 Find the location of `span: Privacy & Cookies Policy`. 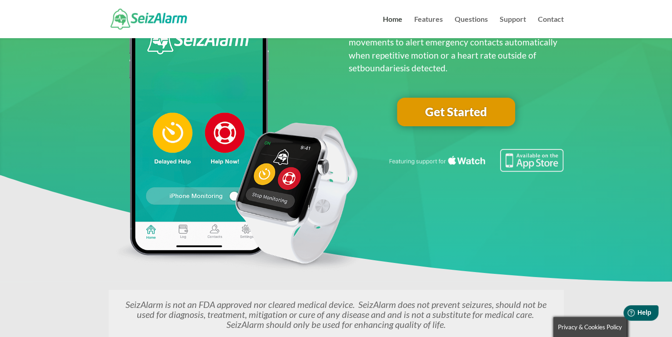

span: Privacy & Cookies Policy is located at coordinates (590, 327).